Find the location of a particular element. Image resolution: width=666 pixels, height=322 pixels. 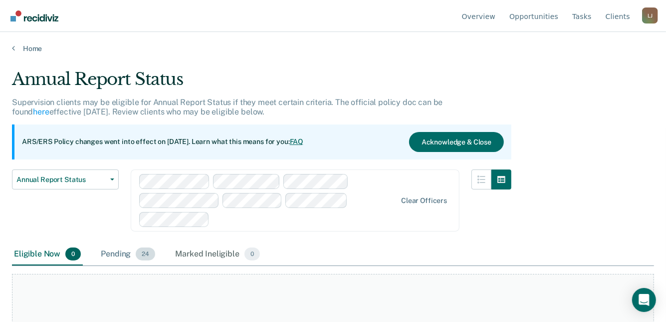

span: Annual Report Status is located at coordinates (61, 179).